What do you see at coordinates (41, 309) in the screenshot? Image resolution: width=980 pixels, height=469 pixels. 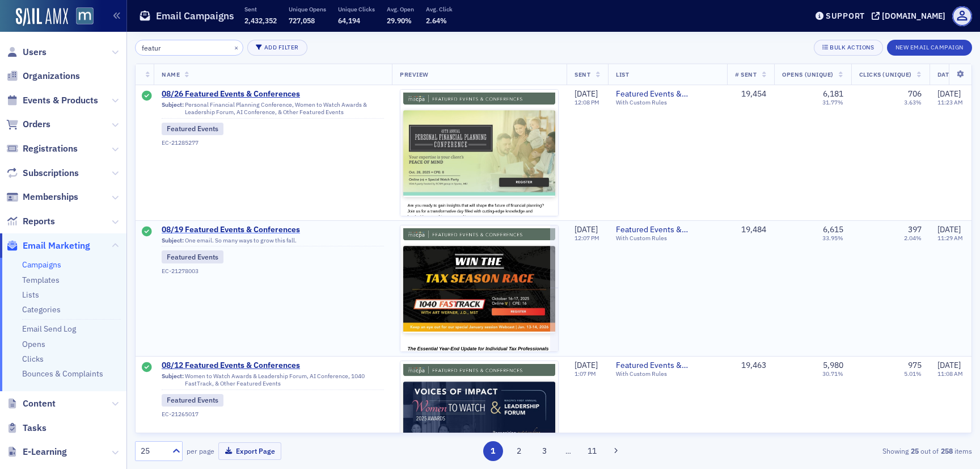 I see `a: Categories` at bounding box center [41, 309].